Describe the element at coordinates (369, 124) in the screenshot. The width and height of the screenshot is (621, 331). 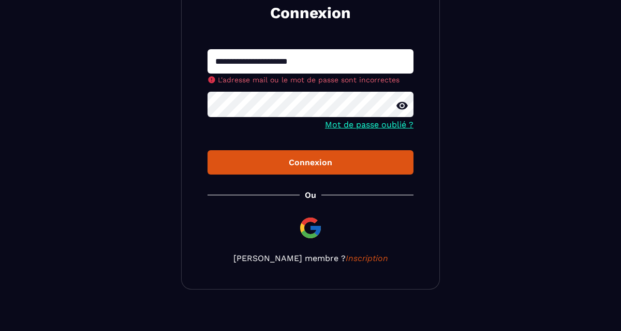
I see `a: Mot de passe oublié ?` at that location.